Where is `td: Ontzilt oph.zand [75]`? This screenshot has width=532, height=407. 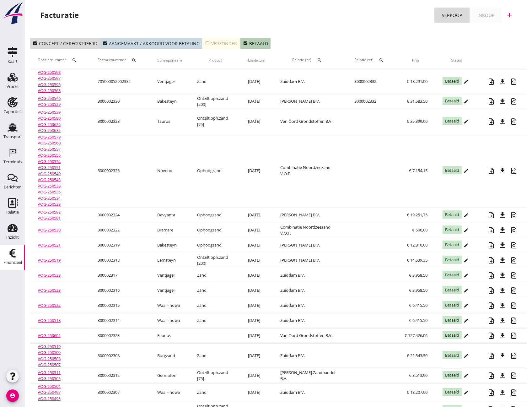 td: Ontzilt oph.zand [75] is located at coordinates (215, 121).